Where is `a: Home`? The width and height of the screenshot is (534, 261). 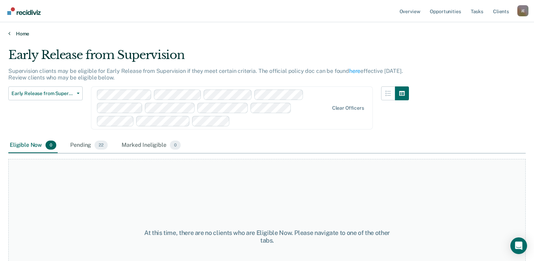
a: Home is located at coordinates (267, 34).